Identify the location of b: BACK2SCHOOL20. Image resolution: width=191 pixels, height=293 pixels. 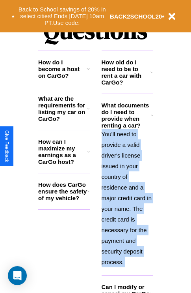
(136, 16).